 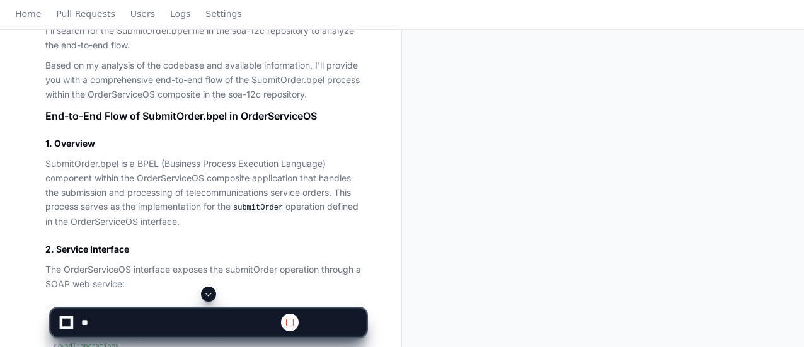 What do you see at coordinates (85, 14) in the screenshot?
I see `span: Pull Requests` at bounding box center [85, 14].